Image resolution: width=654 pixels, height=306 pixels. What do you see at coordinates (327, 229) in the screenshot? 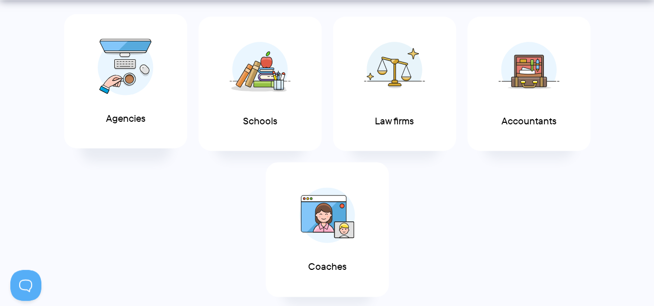
I see `a: Coaches` at bounding box center [327, 229].